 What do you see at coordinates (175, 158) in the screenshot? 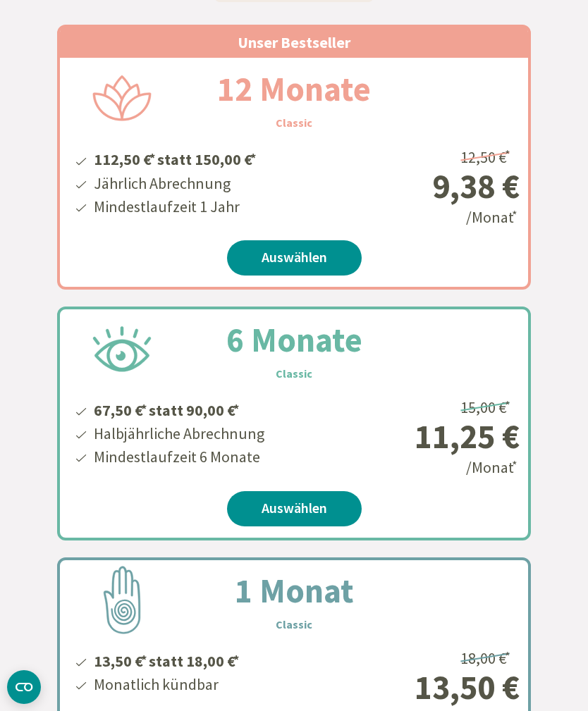
I see `li: 112,50 € statt 150,00 €` at bounding box center [175, 158].